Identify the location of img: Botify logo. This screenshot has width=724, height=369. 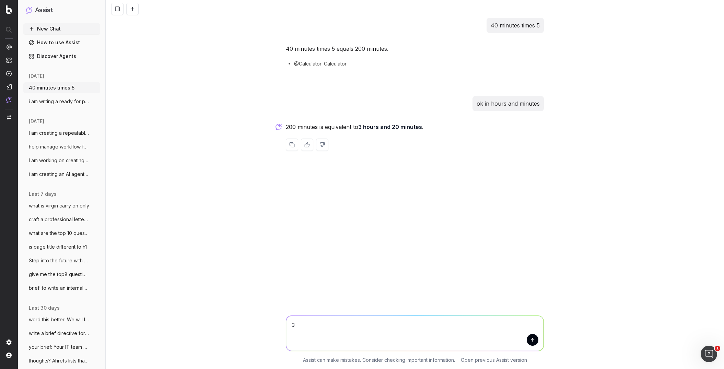
(9, 10).